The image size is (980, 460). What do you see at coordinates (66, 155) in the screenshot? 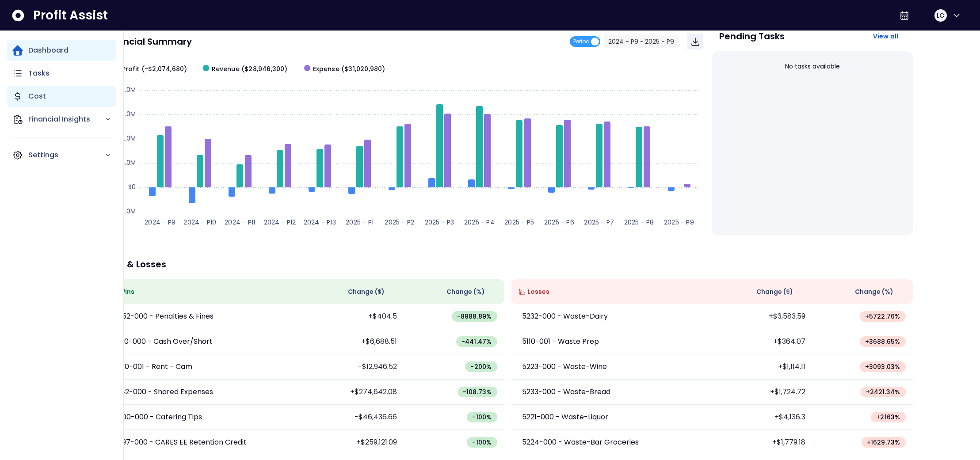
I see `p: Settings` at bounding box center [66, 155].